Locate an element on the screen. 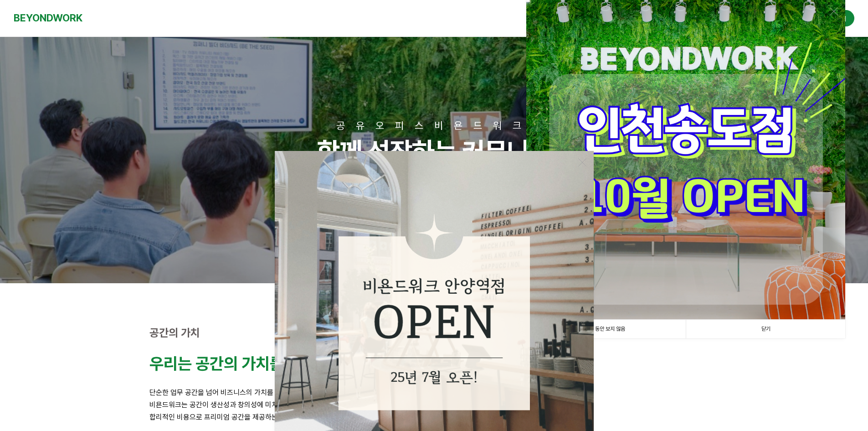  p: 비욘드워크는 공간이 생산성과 창의성에 미치는 영향을 잘 알고 있습니다. is located at coordinates (434, 405).